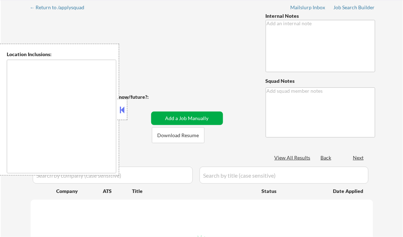 The height and width of the screenshot is (237, 403). What do you see at coordinates (284, 175) in the screenshot?
I see `input: Search by title (case sensitive)` at bounding box center [284, 175].